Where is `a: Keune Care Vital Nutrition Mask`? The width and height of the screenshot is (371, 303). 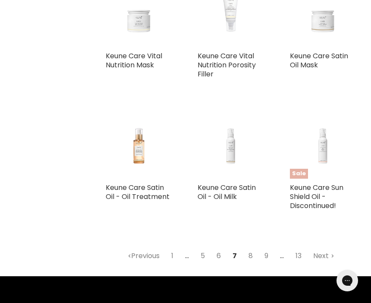 a: Keune Care Vital Nutrition Mask is located at coordinates (134, 60).